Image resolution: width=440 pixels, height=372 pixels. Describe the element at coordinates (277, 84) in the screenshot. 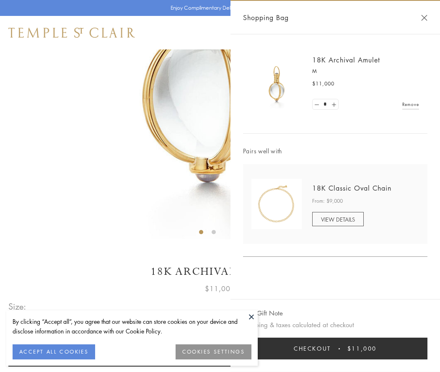

I see `img: 18K Archival Amulet` at that location.